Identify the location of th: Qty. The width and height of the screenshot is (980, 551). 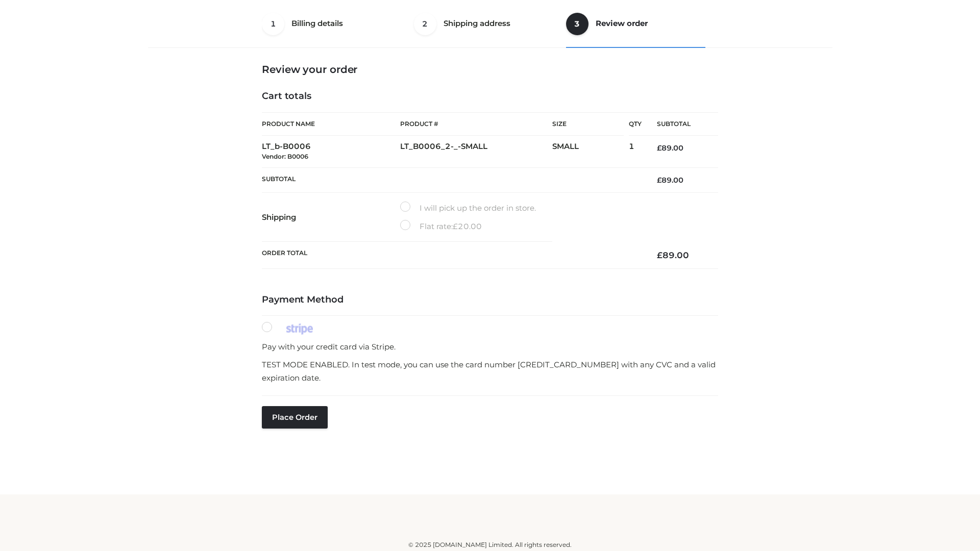
(635, 125).